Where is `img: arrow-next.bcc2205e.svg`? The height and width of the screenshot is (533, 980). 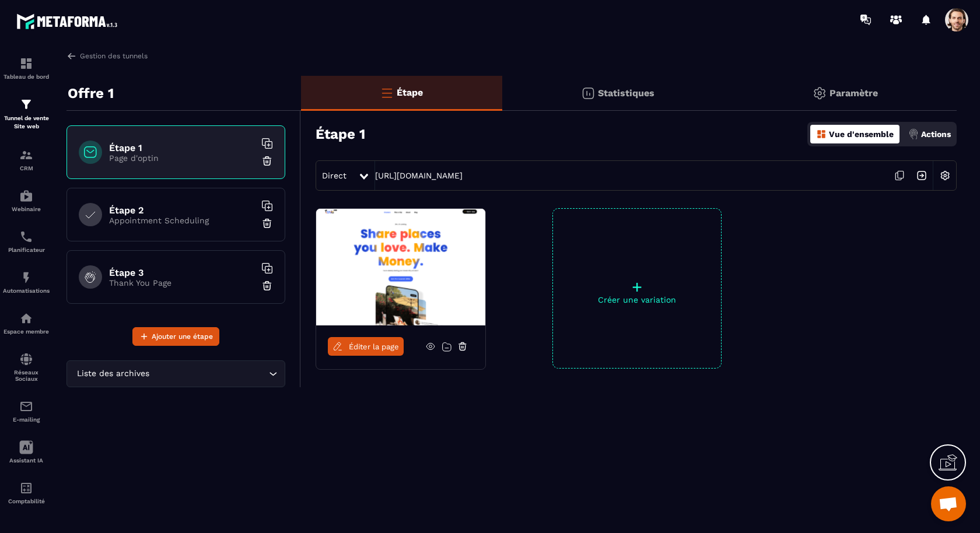 img: arrow-next.bcc2205e.svg is located at coordinates (922, 176).